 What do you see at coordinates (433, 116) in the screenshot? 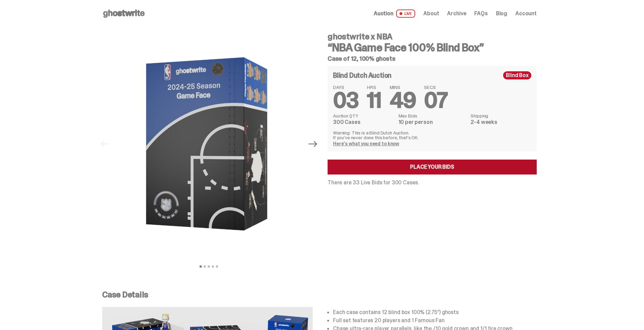
I see `dt: Max Bids` at bounding box center [433, 116].